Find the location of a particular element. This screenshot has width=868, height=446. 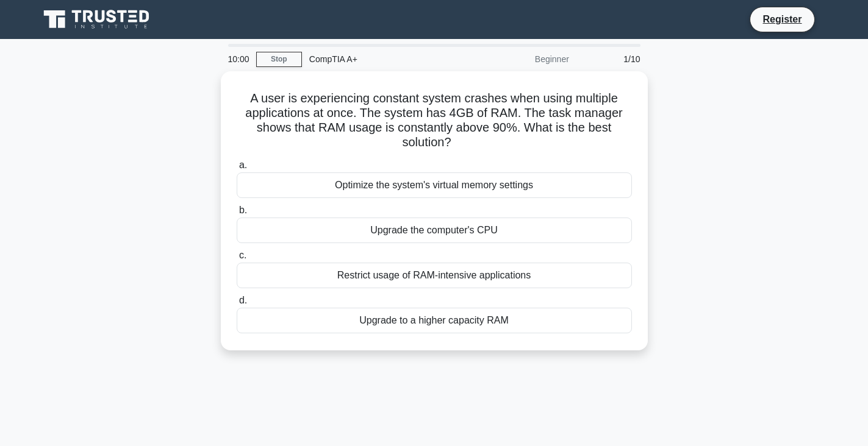

div: Upgrade to a higher capacity RAM is located at coordinates (434, 321).